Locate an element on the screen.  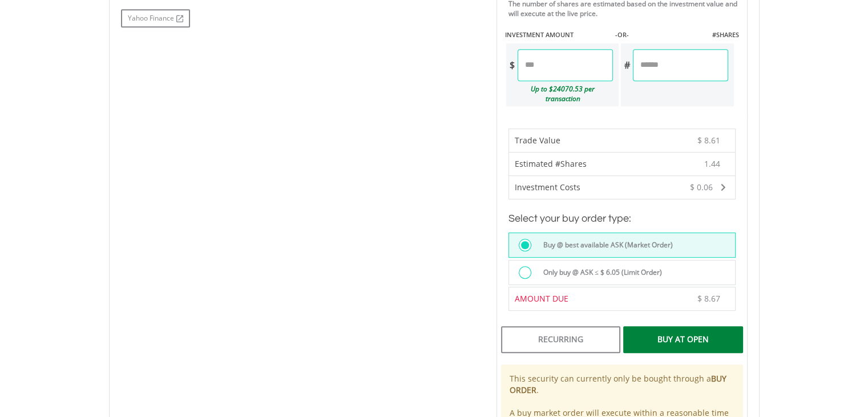
label: INVESTMENT AMOUNT is located at coordinates (539, 35).